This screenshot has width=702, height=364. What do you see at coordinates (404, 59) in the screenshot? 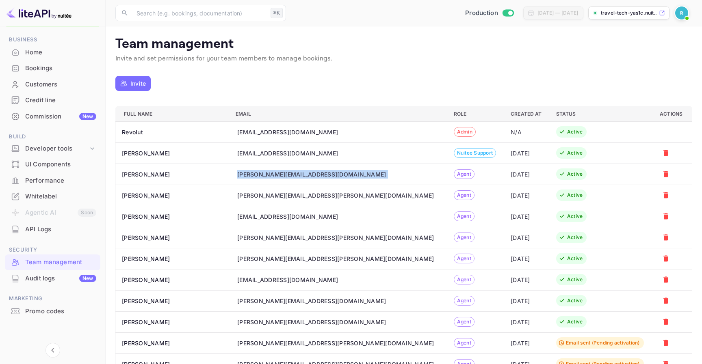
I see `p: Invite and set permissions for your team members to manage bookings.` at bounding box center [404, 59].